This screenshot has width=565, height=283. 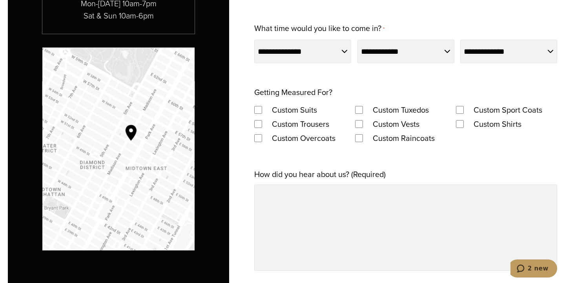 I want to click on label: Custom Raincoats, so click(x=404, y=138).